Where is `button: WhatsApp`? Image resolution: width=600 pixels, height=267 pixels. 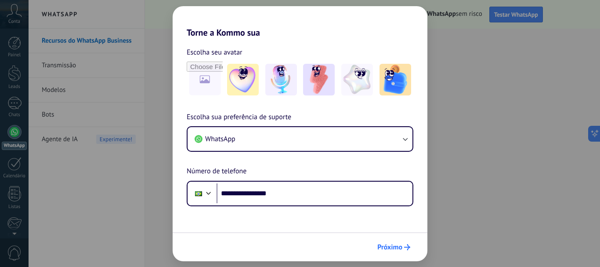
button: WhatsApp is located at coordinates (300, 139).